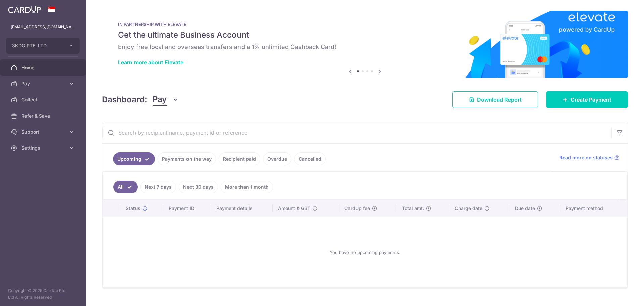  What do you see at coordinates (413, 208) in the screenshot?
I see `span: Total amt.` at bounding box center [413, 208].